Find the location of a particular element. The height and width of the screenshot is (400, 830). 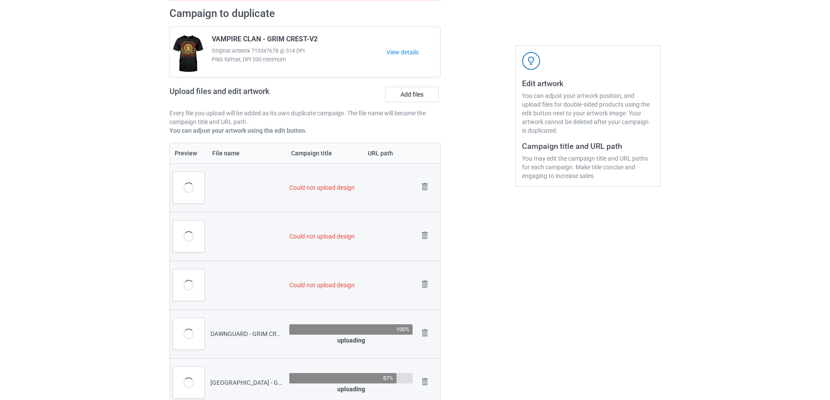

div: 87% is located at coordinates (388, 378).